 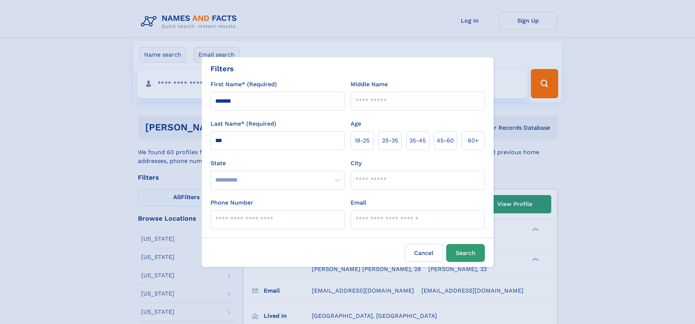 I want to click on span: 18‑25, so click(x=362, y=141).